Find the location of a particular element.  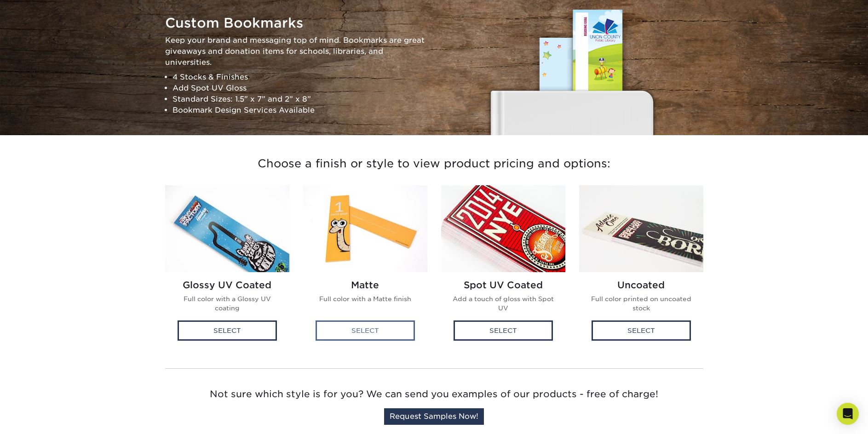

h2: Glossy UV Coated is located at coordinates (227, 285).